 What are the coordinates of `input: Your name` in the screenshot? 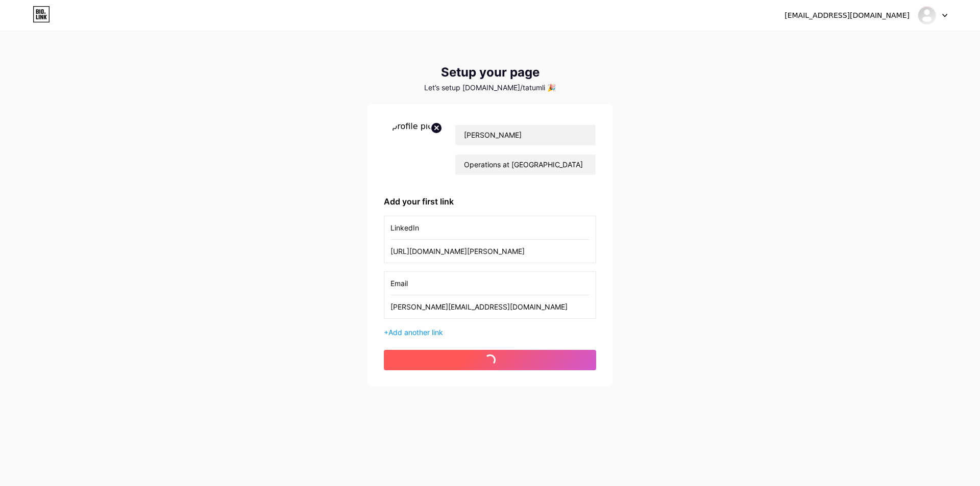 It's located at (525, 135).